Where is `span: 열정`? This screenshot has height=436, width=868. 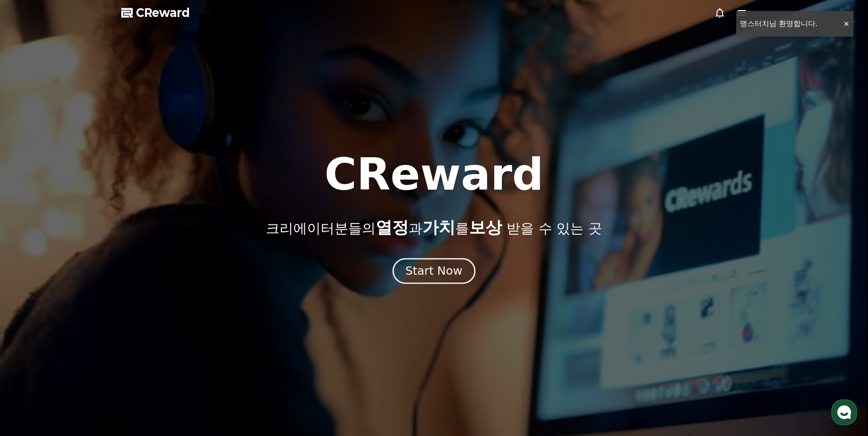 span: 열정 is located at coordinates (392, 227).